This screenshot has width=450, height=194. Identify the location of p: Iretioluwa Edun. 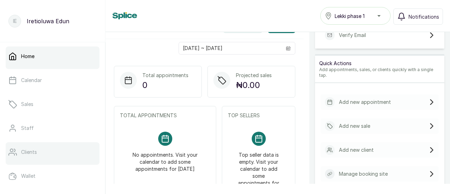
(48, 21).